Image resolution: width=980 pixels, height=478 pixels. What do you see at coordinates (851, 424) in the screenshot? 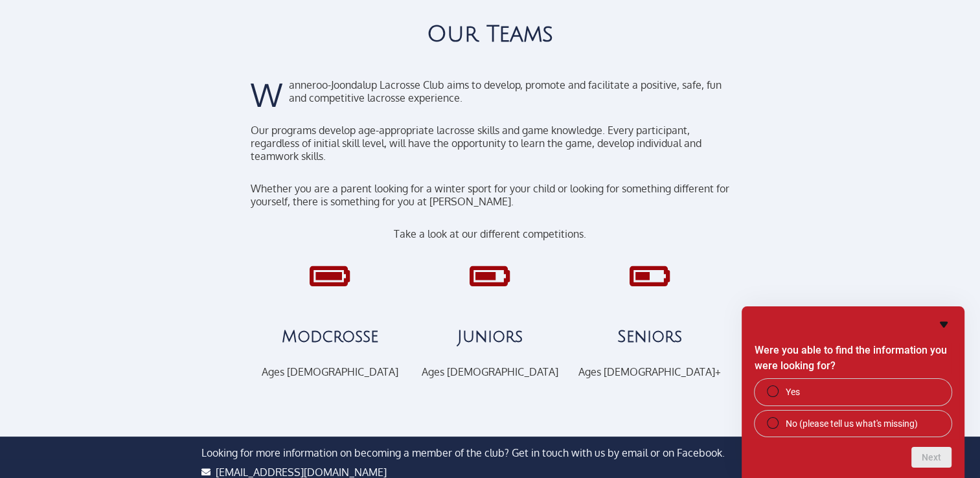
I see `span: No (please tell us what's missing)` at bounding box center [851, 424].